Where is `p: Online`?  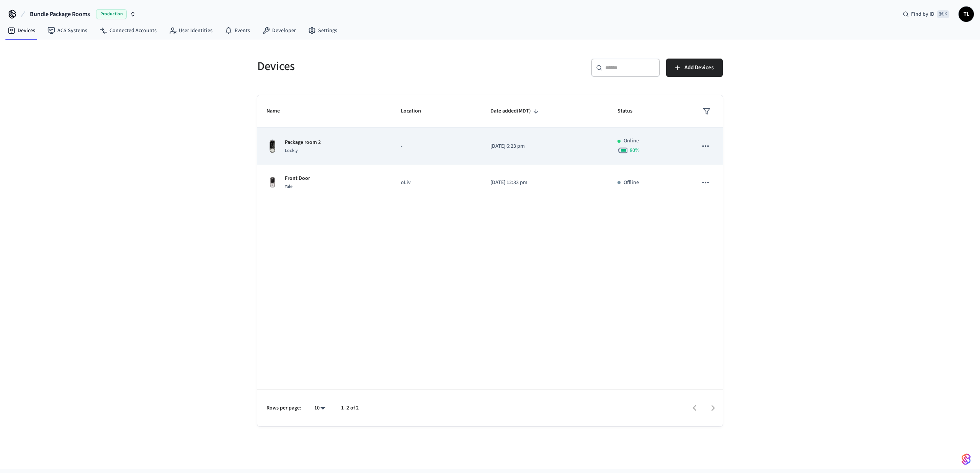
p: Online is located at coordinates (631, 141).